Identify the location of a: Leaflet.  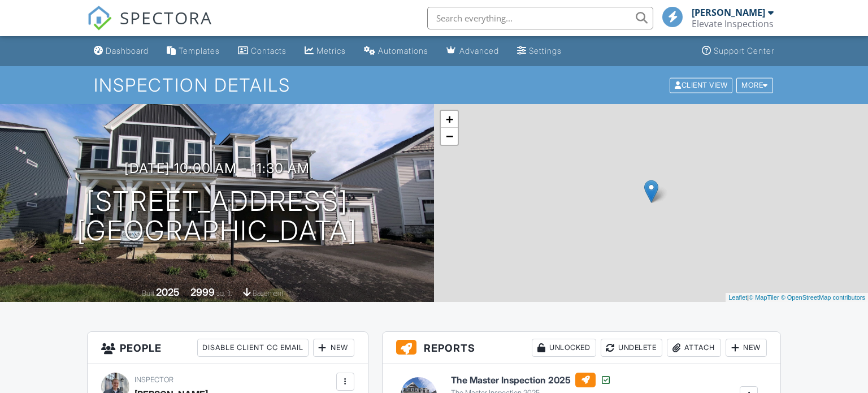
(738, 297).